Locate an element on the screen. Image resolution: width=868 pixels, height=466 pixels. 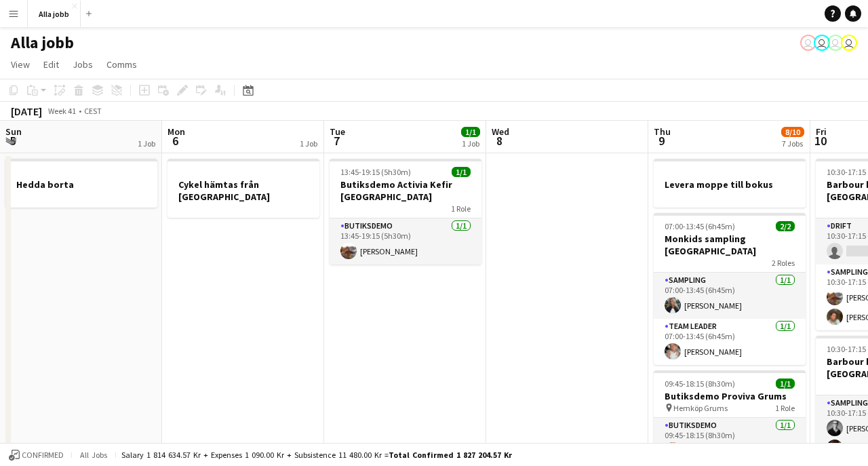
div: Levera moppe till bokus is located at coordinates (730, 183).